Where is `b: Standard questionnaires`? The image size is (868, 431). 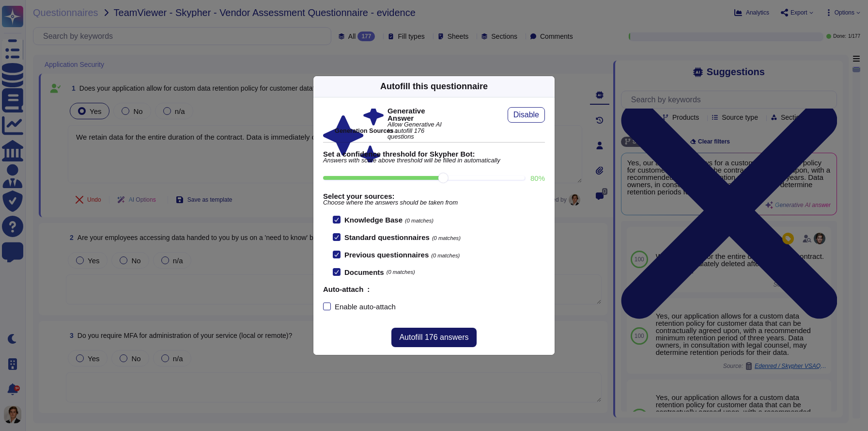 b: Standard questionnaires is located at coordinates (387, 237).